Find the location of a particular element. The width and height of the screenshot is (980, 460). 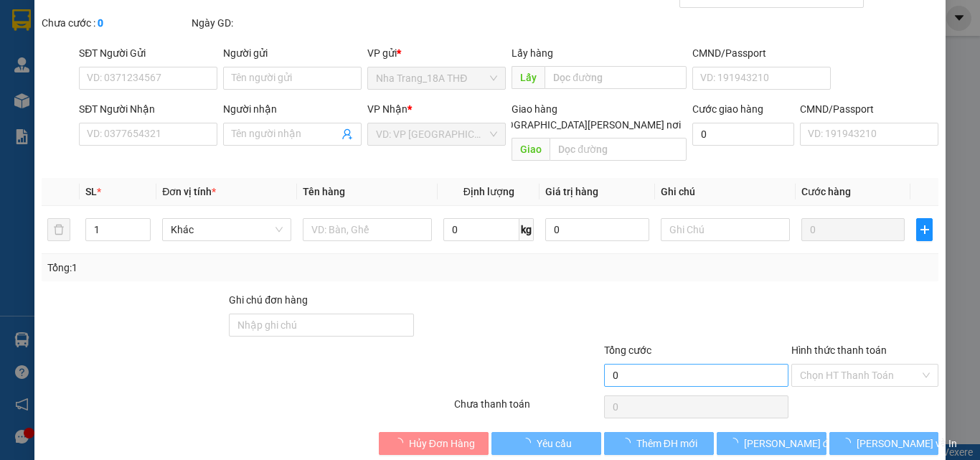

div: Người nhận is located at coordinates (292, 109).